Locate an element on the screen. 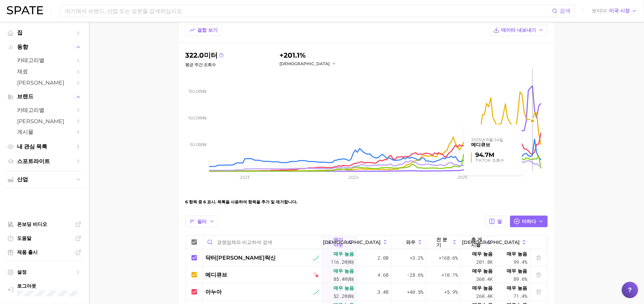  button: 브랜드 is located at coordinates (44, 97).